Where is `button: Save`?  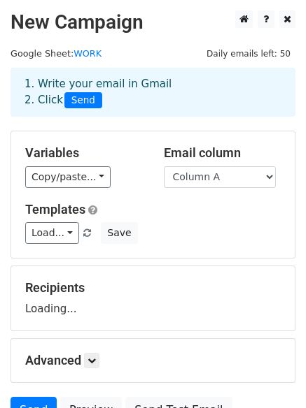
button: Save is located at coordinates (119, 233).